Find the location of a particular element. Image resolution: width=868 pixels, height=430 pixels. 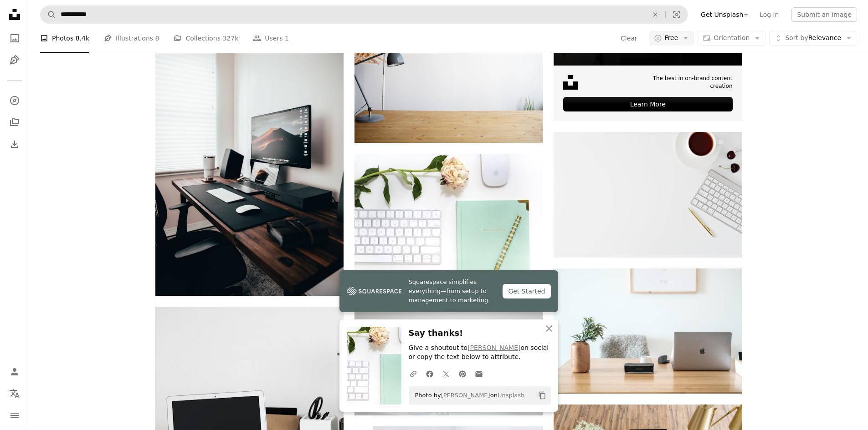

div: Get Started is located at coordinates (526, 291).